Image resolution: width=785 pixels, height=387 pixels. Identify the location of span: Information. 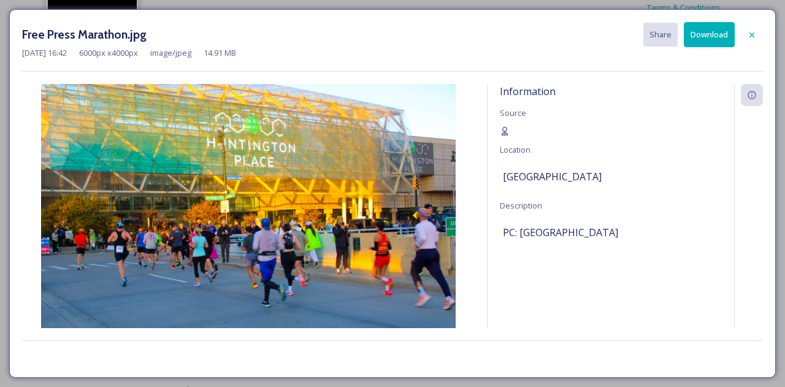
(527, 91).